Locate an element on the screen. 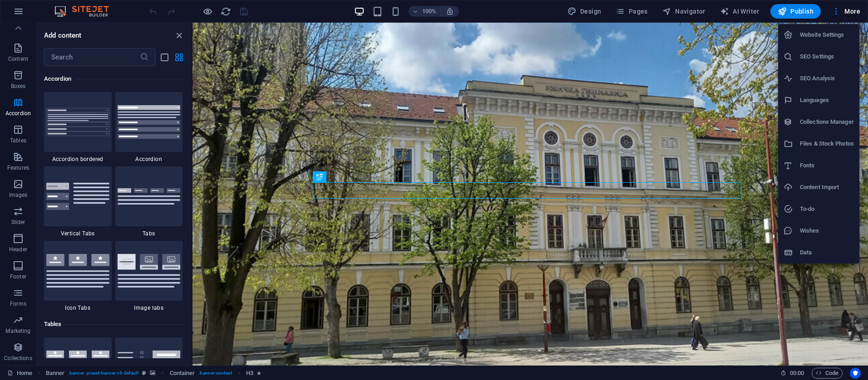  h6: SEO Analysis is located at coordinates (826, 79).